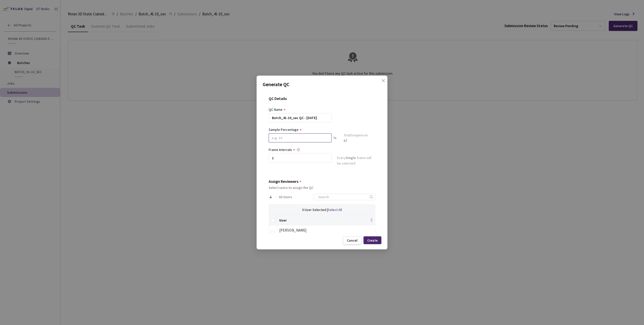 This screenshot has width=644, height=325. I want to click on div: Select users to assign the QC, so click(322, 188).